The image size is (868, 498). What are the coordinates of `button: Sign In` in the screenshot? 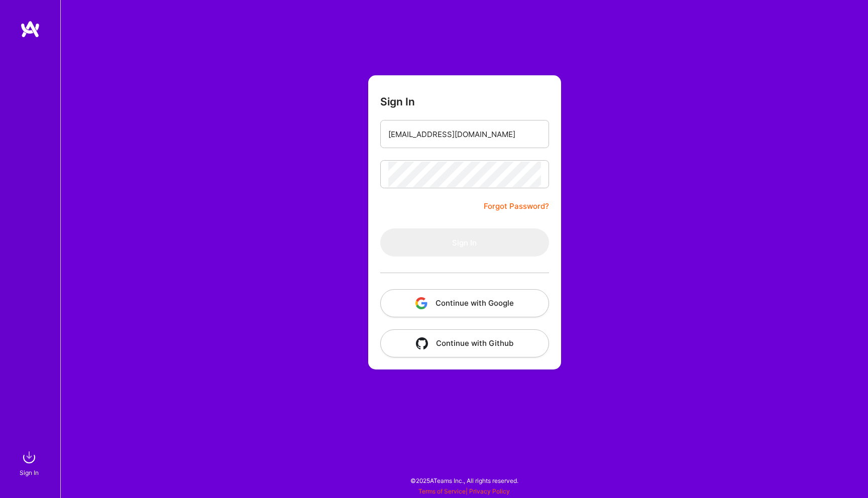 It's located at (464, 242).